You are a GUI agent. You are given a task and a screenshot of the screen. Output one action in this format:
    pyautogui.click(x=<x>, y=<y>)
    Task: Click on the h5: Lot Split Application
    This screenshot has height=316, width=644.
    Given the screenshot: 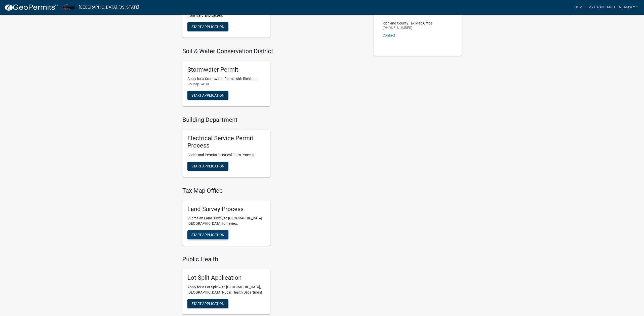 What is the action you would take?
    pyautogui.click(x=226, y=278)
    